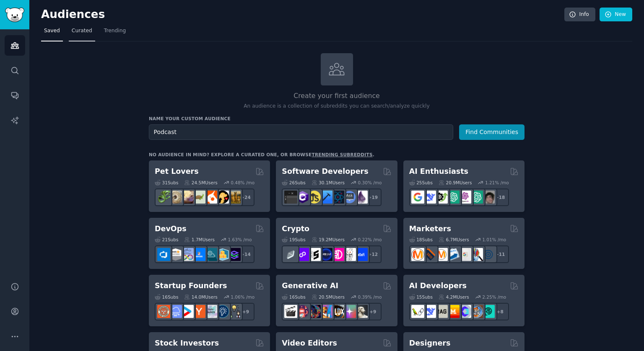  What do you see at coordinates (187, 197) in the screenshot?
I see `img: leopardgeckos` at bounding box center [187, 197].